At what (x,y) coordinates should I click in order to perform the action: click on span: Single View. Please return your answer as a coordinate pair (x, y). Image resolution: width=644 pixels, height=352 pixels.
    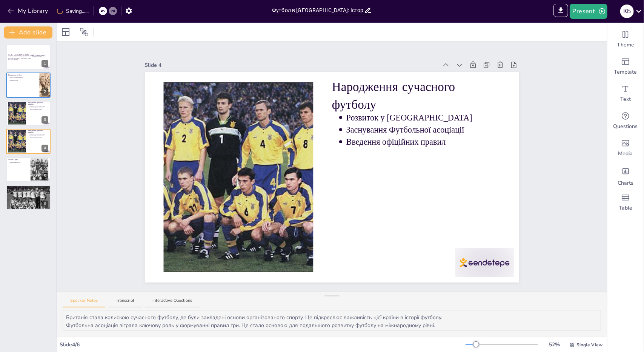
    Looking at the image, I should click on (589, 345).